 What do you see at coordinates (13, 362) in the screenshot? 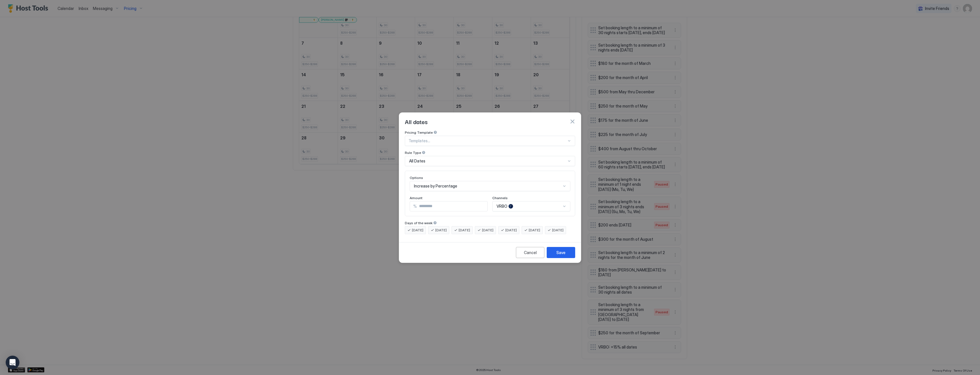
I see `div: Open Intercom Messenger` at bounding box center [13, 362].